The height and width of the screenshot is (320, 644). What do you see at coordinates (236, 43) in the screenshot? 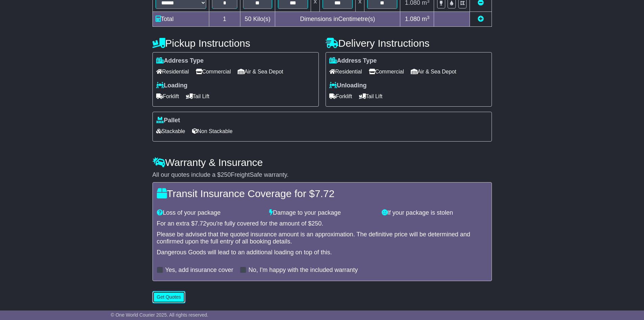
I see `h4: Pickup Instructions` at bounding box center [236, 43].